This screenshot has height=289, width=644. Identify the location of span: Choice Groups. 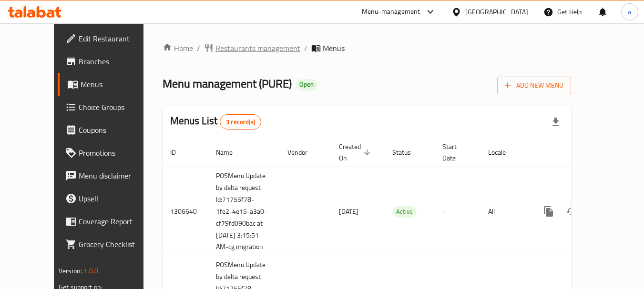
(116, 107).